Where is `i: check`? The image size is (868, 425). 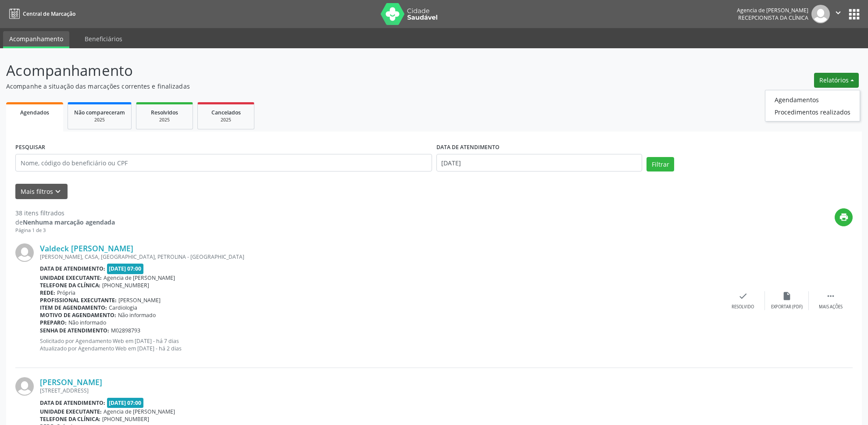
i: check is located at coordinates (743, 296).